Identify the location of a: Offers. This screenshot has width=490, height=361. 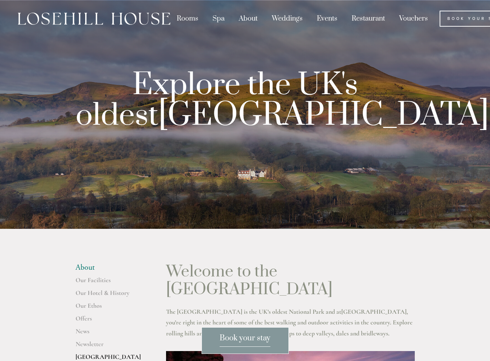
(109, 320).